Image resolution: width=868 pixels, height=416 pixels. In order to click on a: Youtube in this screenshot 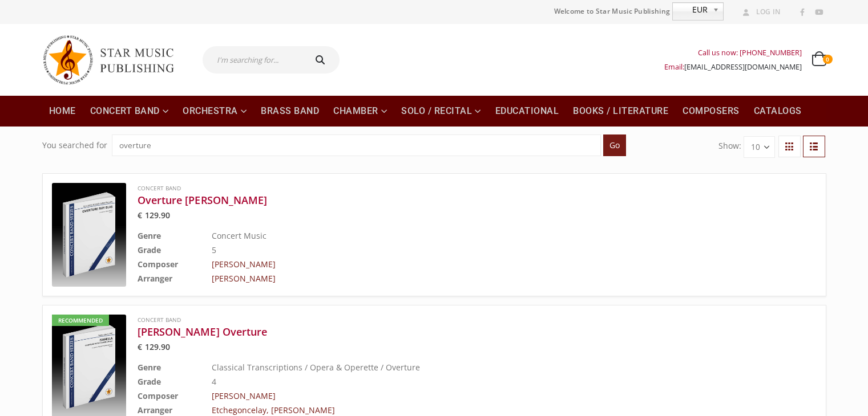, I will do `click(819, 12)`.